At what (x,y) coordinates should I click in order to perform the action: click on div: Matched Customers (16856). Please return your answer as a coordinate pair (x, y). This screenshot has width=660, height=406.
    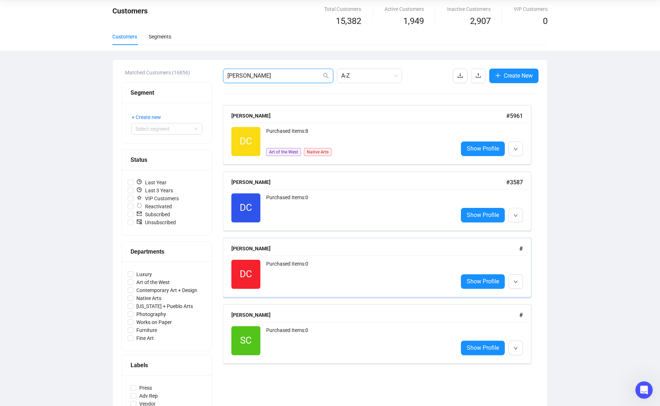
    Looking at the image, I should click on (169, 72).